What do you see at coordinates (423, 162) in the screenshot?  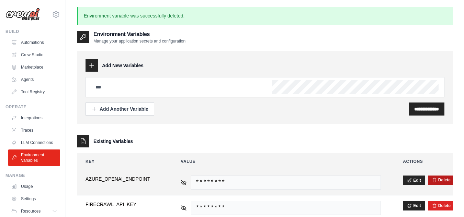 I see `th: Actions` at bounding box center [423, 162].